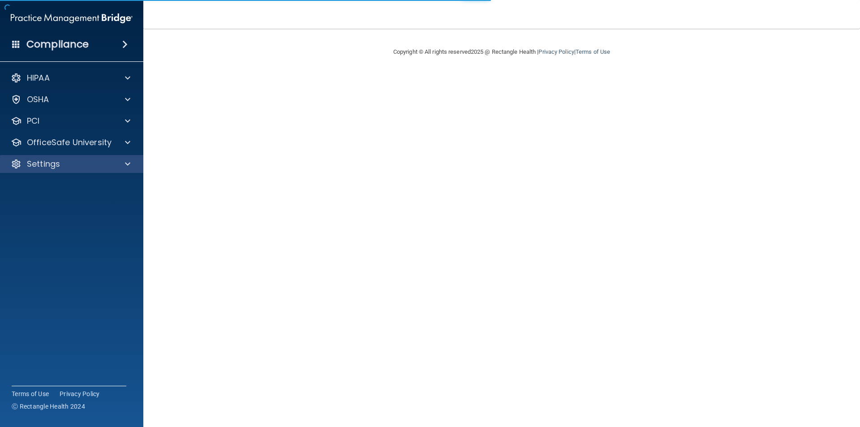 This screenshot has width=860, height=427. Describe the element at coordinates (70, 99) in the screenshot. I see `a: OSHA` at that location.